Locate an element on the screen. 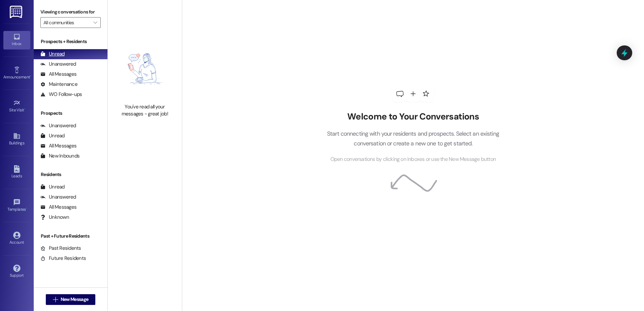  h2: Welcome to Your Conversations is located at coordinates (413, 117).